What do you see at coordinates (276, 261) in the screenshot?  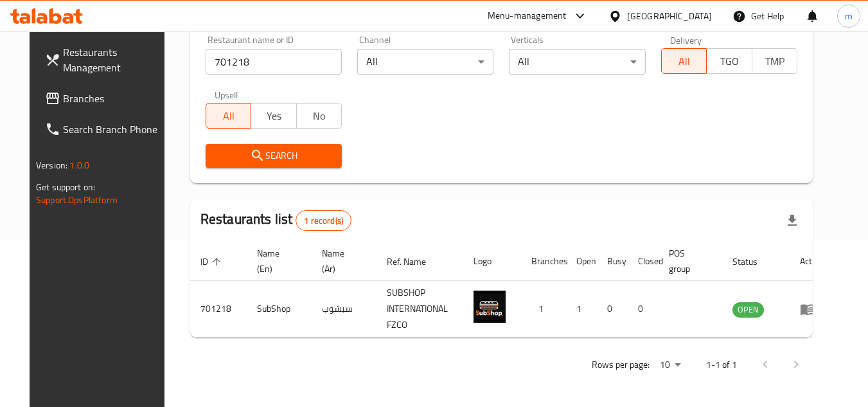 I see `span: Name (En)` at bounding box center [276, 261].